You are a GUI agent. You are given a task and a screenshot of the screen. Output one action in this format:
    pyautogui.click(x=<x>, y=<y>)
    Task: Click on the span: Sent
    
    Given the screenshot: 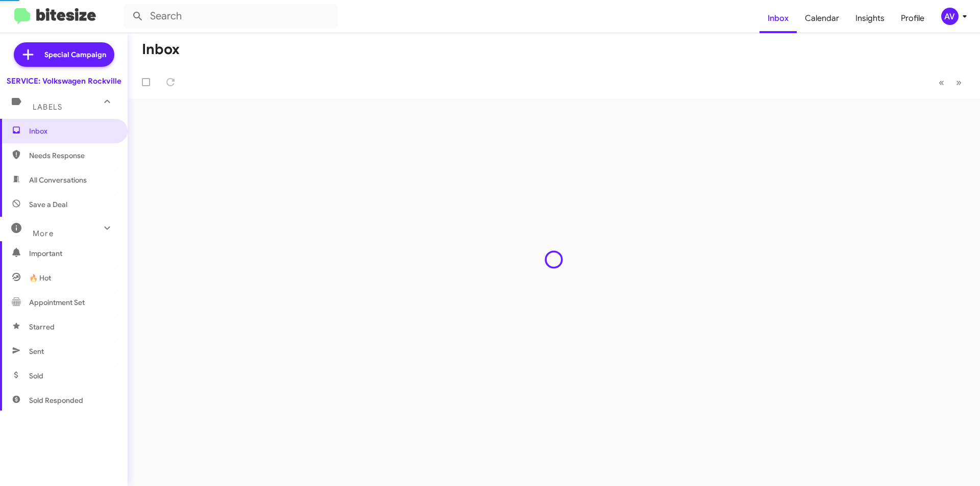 What is the action you would take?
    pyautogui.click(x=36, y=352)
    